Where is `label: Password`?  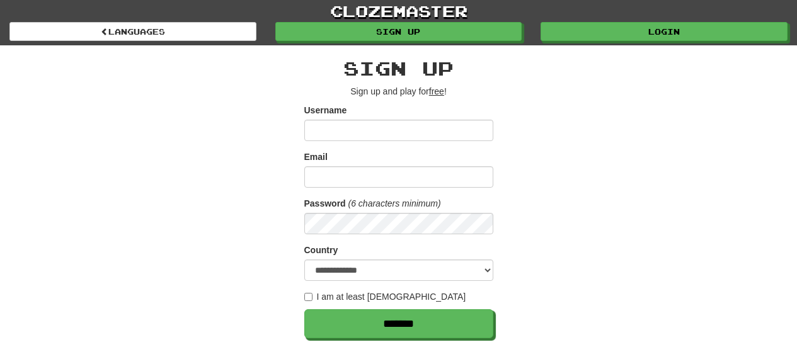 label: Password is located at coordinates (325, 204).